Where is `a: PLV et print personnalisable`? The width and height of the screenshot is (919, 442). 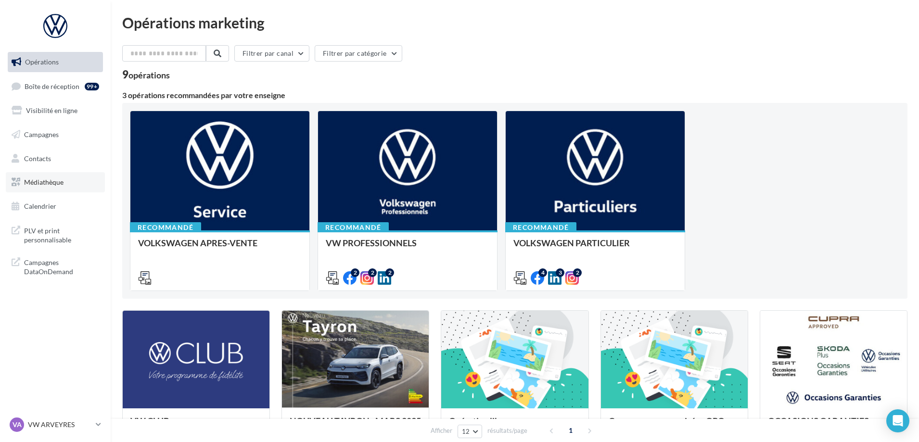
a: PLV et print personnalisable is located at coordinates (55, 234).